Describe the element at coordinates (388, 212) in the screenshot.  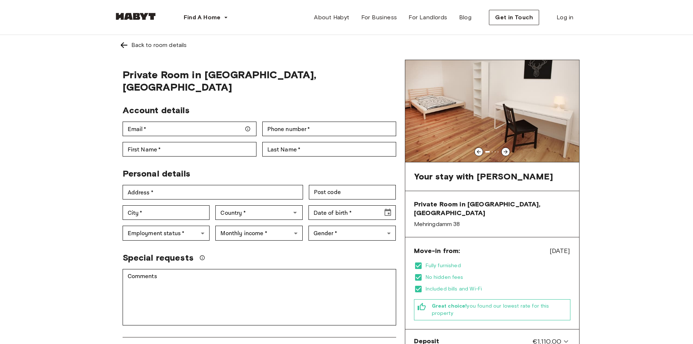
I see `button: Choose date` at that location.